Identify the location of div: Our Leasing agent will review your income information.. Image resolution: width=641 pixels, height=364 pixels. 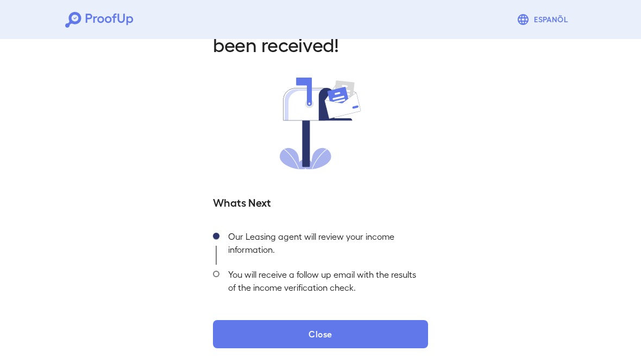
(323, 246).